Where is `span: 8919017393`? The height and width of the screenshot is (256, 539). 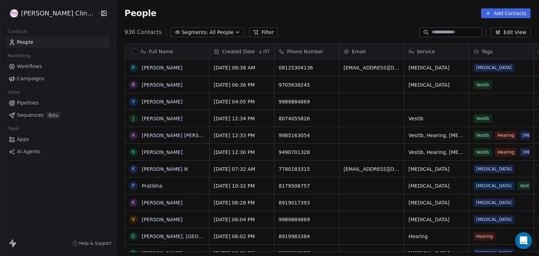
span: 8919017393 is located at coordinates (307, 203).